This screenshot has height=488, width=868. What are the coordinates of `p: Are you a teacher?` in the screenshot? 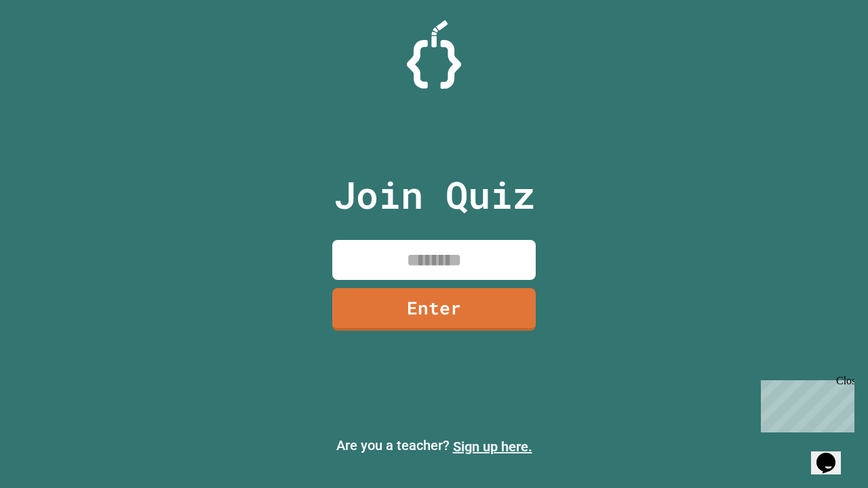 It's located at (434, 446).